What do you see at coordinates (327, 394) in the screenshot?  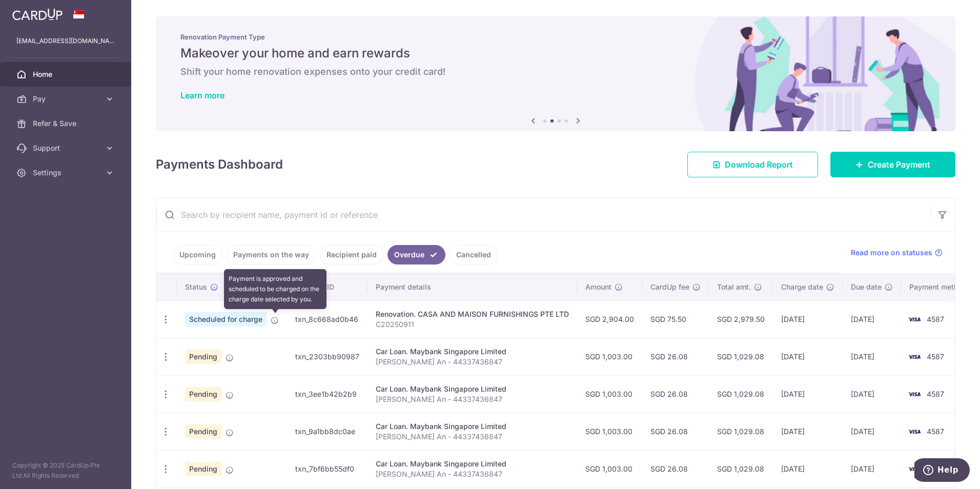 I see `td: txn_3ee1b42b2b9` at bounding box center [327, 394].